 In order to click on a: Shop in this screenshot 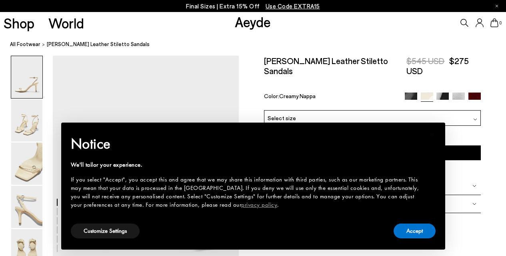, I will do `click(19, 23)`.